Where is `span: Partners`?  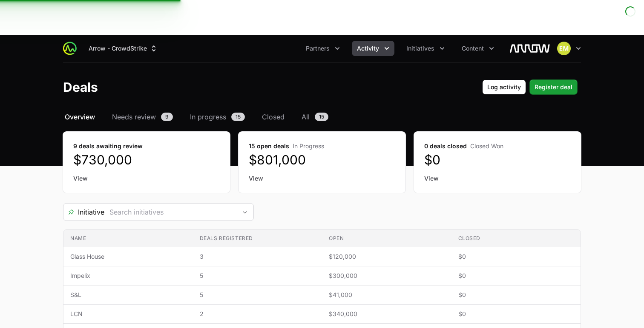
span: Partners is located at coordinates (318, 48).